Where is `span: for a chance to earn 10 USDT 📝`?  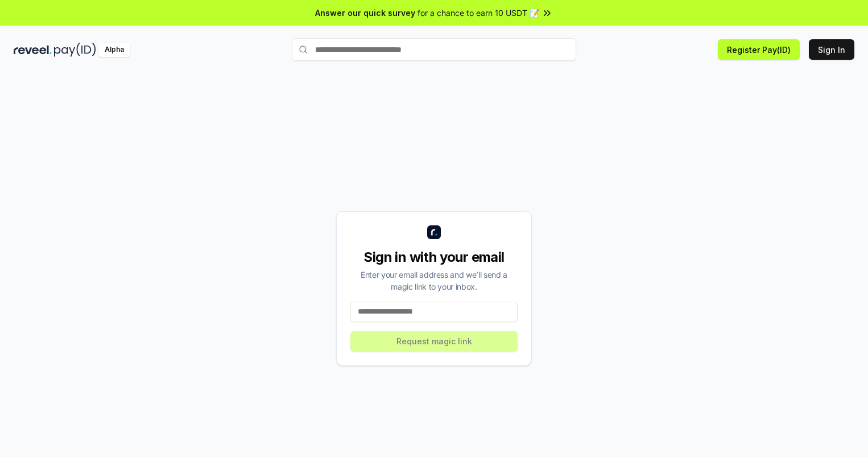 span: for a chance to earn 10 USDT 📝 is located at coordinates (478, 13).